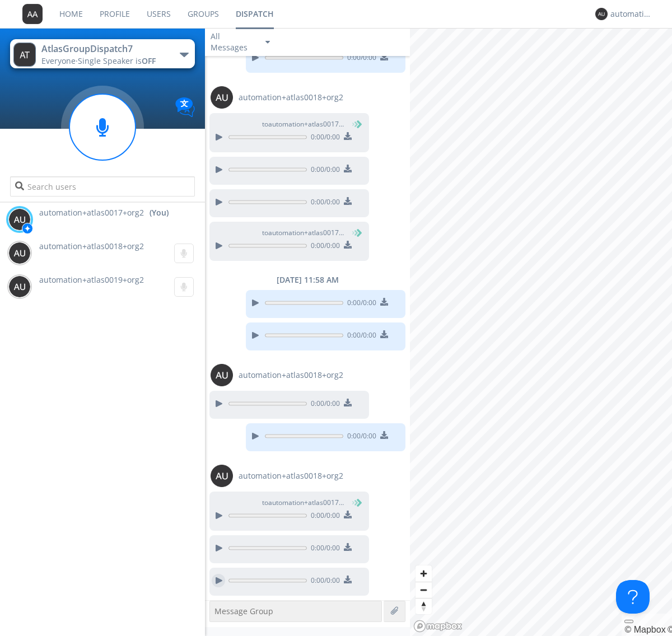  Describe the element at coordinates (268, 42) in the screenshot. I see `img: caret-down-sm.svg` at that location.